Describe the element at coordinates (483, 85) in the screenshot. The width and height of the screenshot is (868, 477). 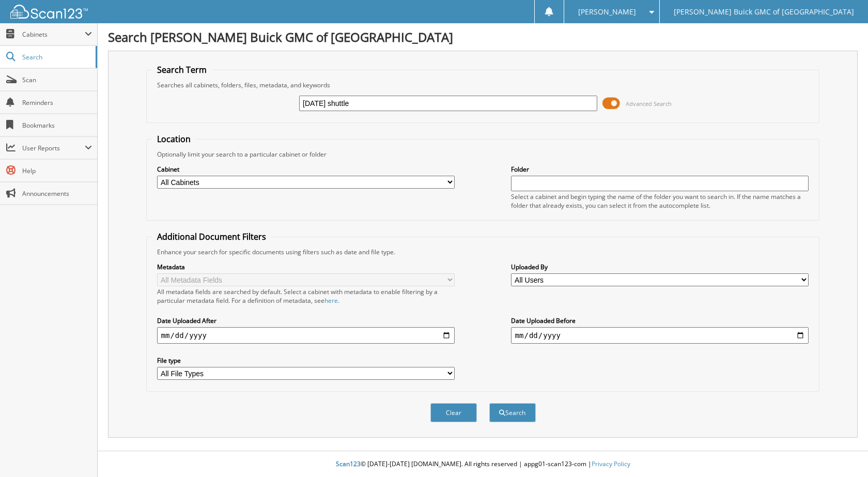
I see `div: Searches all cabinets, folders, files, metadata, and keywords` at that location.